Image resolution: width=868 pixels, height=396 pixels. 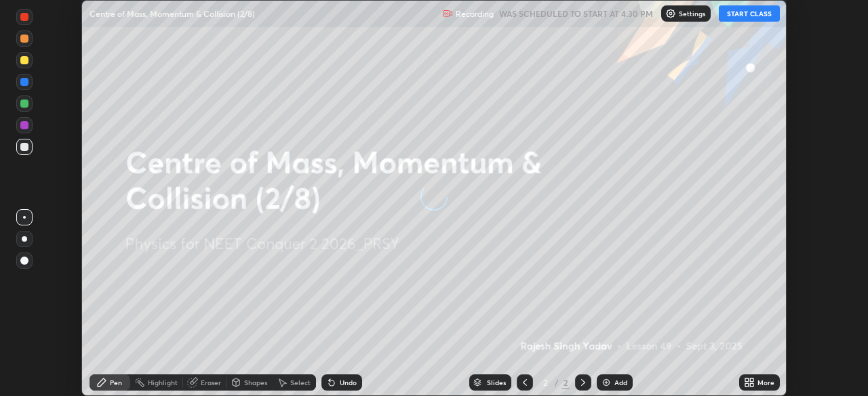 What do you see at coordinates (766, 383) in the screenshot?
I see `div: More` at bounding box center [766, 383].